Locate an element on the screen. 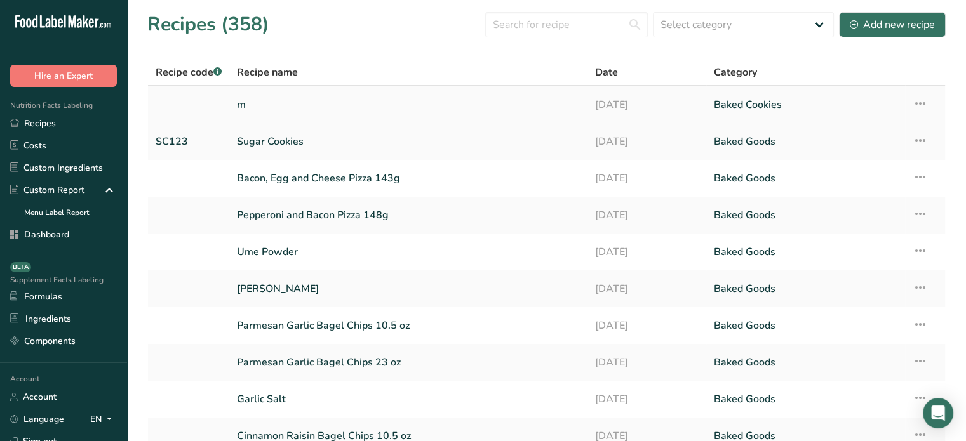  span: Recipe name is located at coordinates (267, 72).